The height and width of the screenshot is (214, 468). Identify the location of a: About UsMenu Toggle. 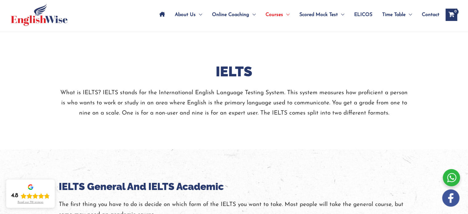
(188, 15).